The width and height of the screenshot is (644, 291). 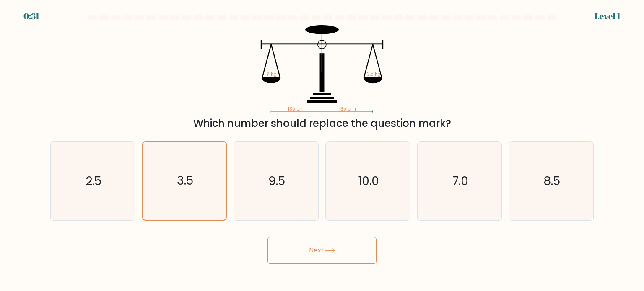 I want to click on text: 9.5, so click(x=277, y=180).